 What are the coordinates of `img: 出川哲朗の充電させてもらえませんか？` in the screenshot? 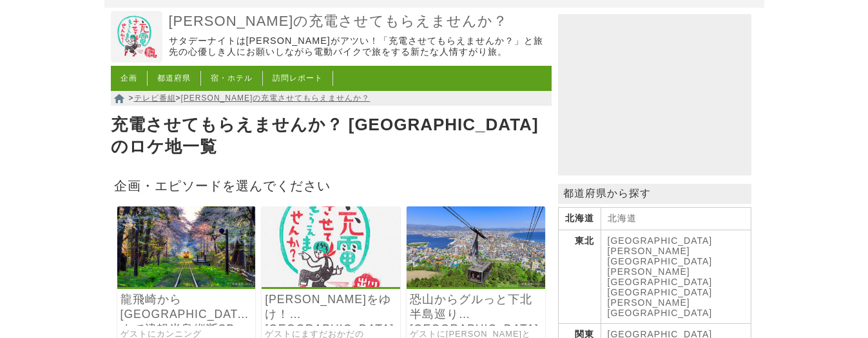 It's located at (137, 37).